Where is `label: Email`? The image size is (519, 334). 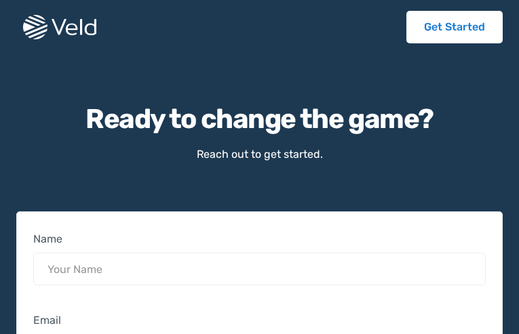
label: Email is located at coordinates (259, 321).